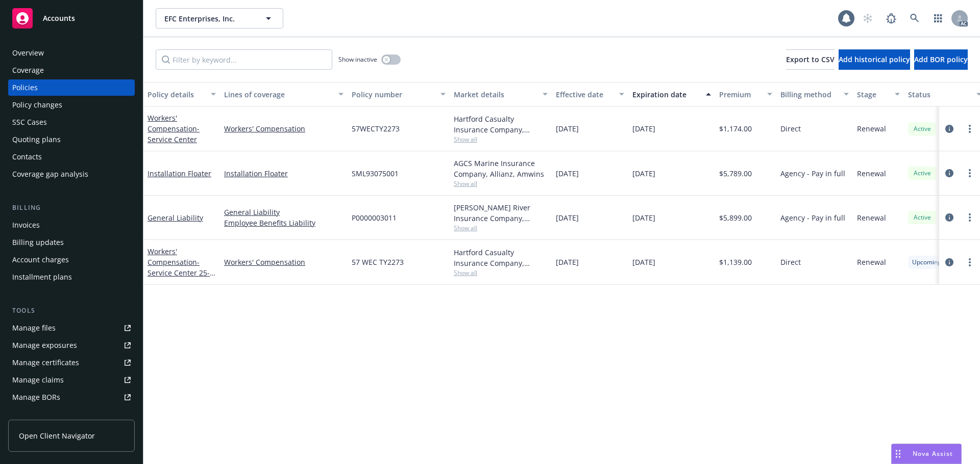  Describe the element at coordinates (868, 18) in the screenshot. I see `a: Start snowing` at that location.